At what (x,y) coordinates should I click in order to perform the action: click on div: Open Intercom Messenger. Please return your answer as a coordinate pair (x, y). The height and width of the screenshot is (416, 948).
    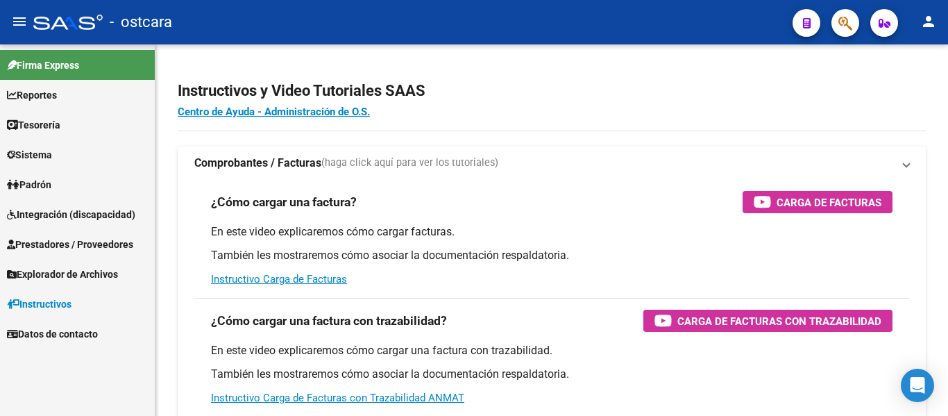
    Looking at the image, I should click on (917, 385).